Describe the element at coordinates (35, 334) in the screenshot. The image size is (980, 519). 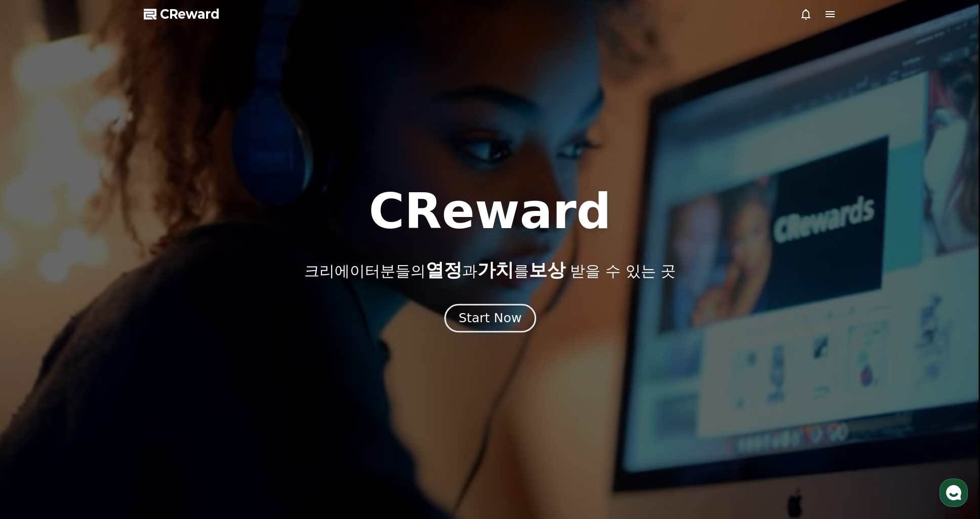
I see `a: 홈` at that location.